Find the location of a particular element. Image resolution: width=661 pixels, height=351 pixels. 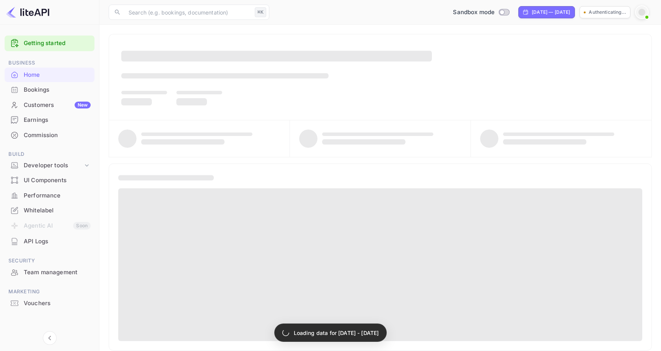

a: UI Components is located at coordinates (49, 180).